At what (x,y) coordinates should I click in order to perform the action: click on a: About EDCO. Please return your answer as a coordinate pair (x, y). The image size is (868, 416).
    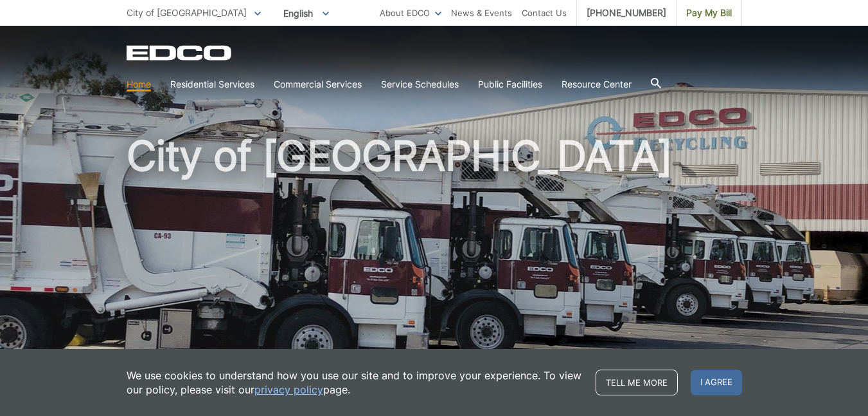
    Looking at the image, I should click on (411, 13).